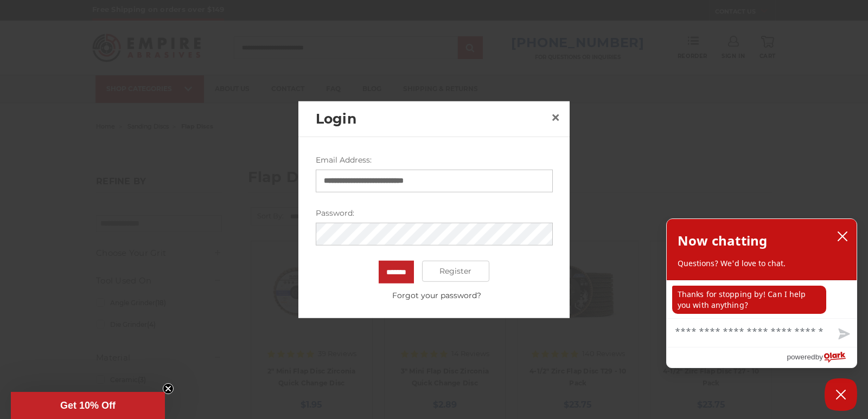  I want to click on label: Password:, so click(434, 212).